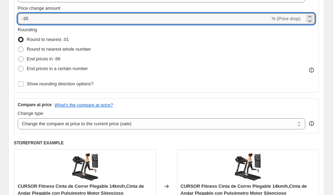 Image resolution: width=333 pixels, height=195 pixels. I want to click on h6: STOREFRONT EXAMPLE, so click(166, 143).